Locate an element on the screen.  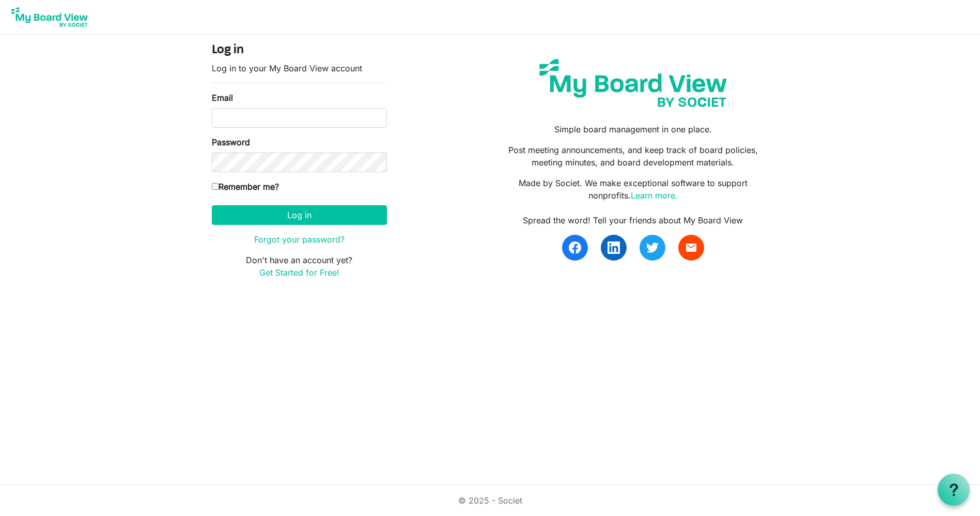
label: Remember me? is located at coordinates (246, 187).